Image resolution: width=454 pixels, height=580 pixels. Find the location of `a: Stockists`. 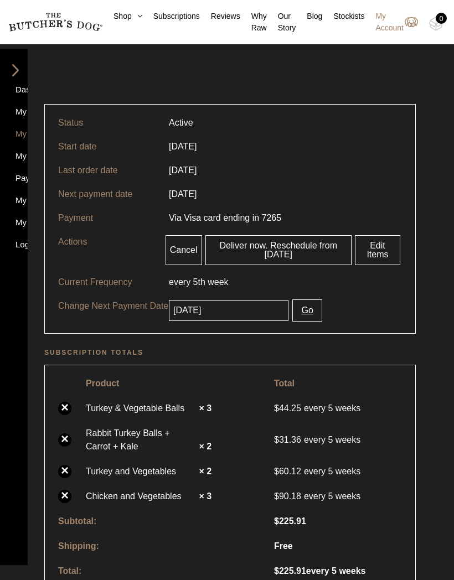

a: Stockists is located at coordinates (343, 16).